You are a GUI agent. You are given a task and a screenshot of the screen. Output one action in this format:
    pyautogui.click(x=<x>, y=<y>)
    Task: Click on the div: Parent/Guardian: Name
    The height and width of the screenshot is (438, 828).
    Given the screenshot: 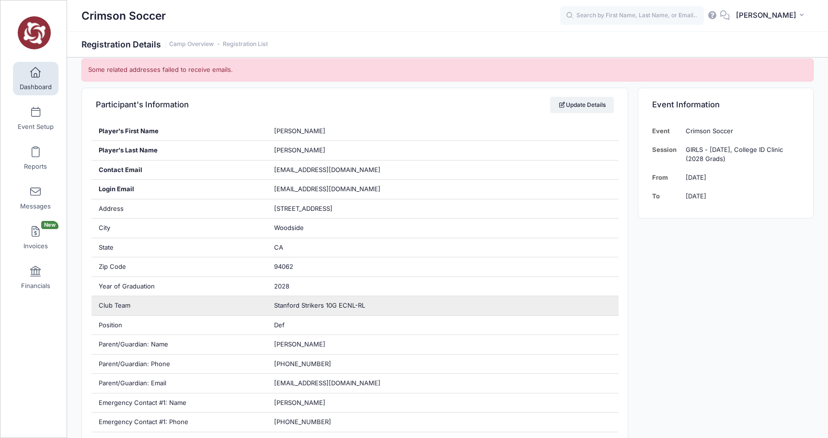 What is the action you would take?
    pyautogui.click(x=179, y=344)
    